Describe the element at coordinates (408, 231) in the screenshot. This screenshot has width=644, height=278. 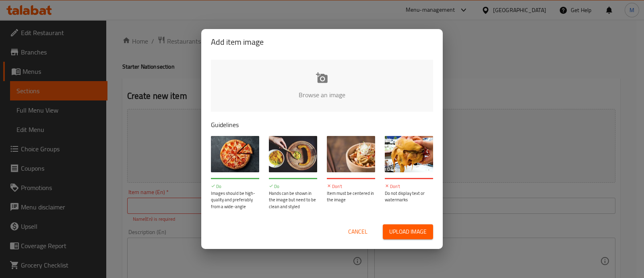
I see `span: Upload image` at that location.